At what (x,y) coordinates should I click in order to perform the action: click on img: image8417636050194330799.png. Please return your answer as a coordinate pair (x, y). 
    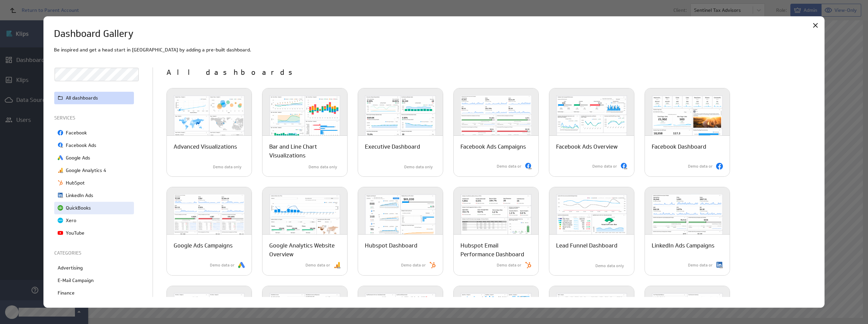
    Looking at the image, I should click on (60, 158).